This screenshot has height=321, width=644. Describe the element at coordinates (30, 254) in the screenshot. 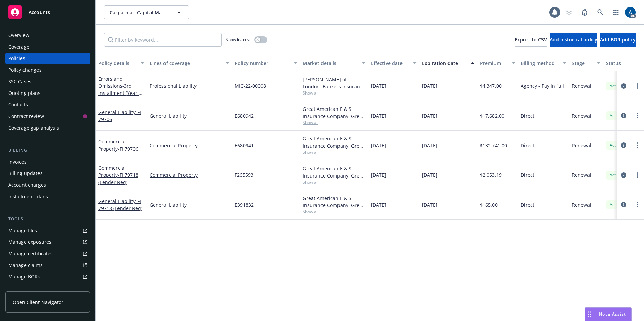

I see `div: Manage certificates` at that location.